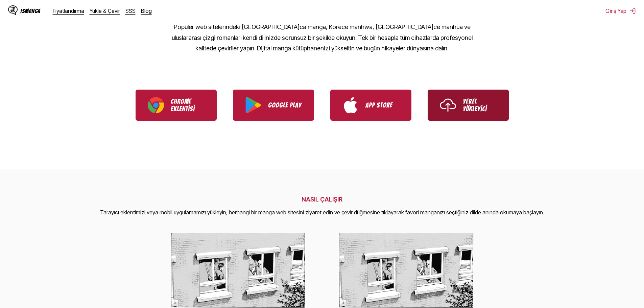  I want to click on a: Blog, so click(146, 11).